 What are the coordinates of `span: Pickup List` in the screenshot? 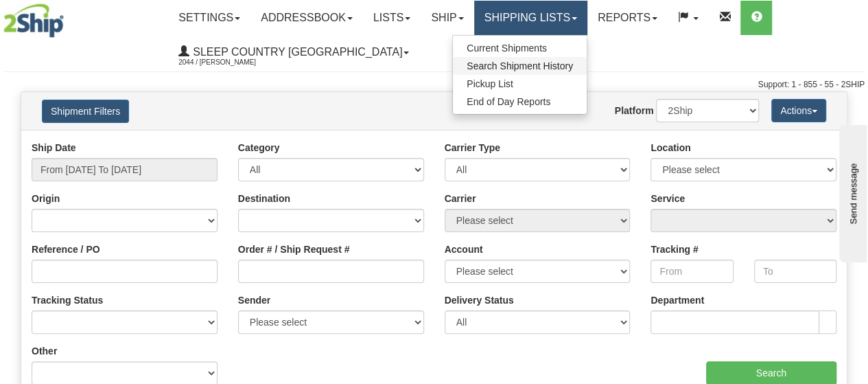 It's located at (490, 84).